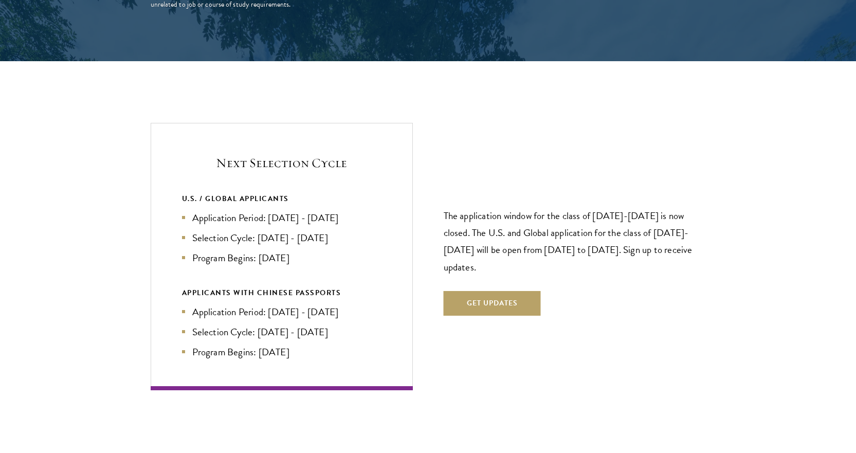  What do you see at coordinates (282, 199) in the screenshot?
I see `div: U.S. / GLOBAL APPLICANTS` at bounding box center [282, 199].